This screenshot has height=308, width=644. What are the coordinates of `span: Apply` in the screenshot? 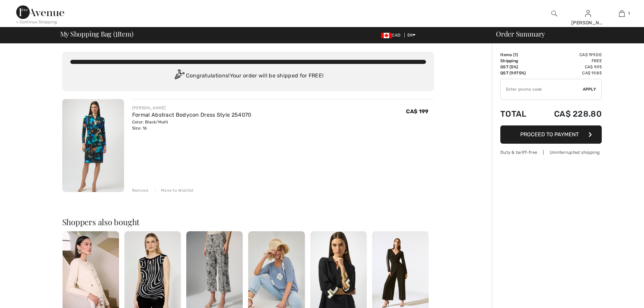 It's located at (590, 89).